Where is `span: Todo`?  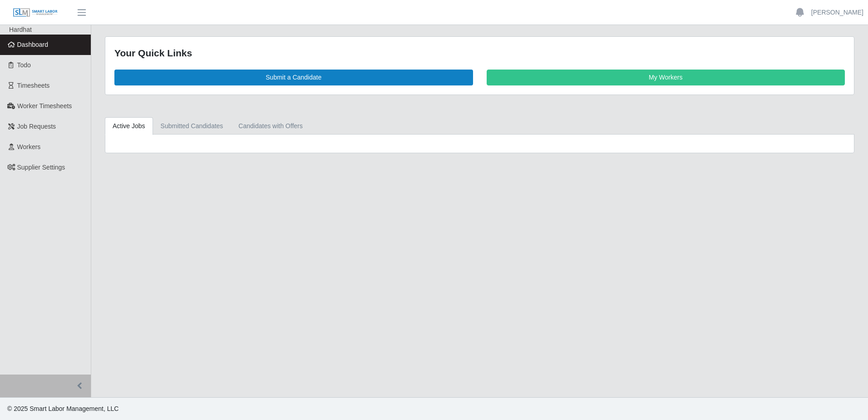
span: Todo is located at coordinates (24, 65).